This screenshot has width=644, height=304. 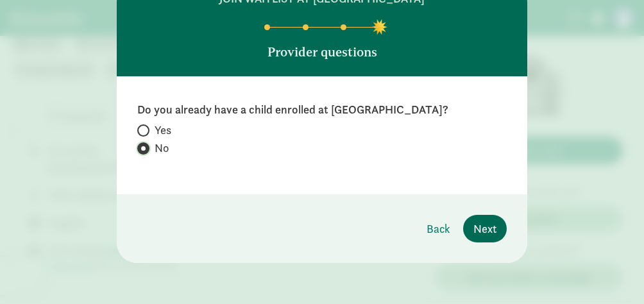 I want to click on span: Back, so click(x=438, y=228).